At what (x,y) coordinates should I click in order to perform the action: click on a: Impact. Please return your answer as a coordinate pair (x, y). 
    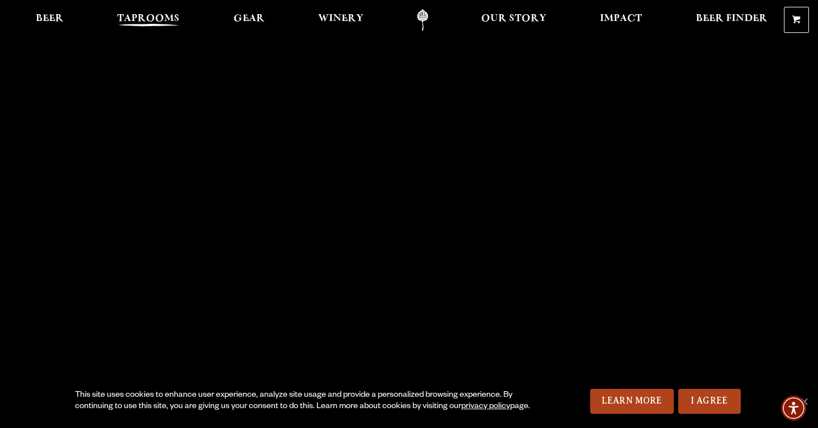
    Looking at the image, I should click on (621, 20).